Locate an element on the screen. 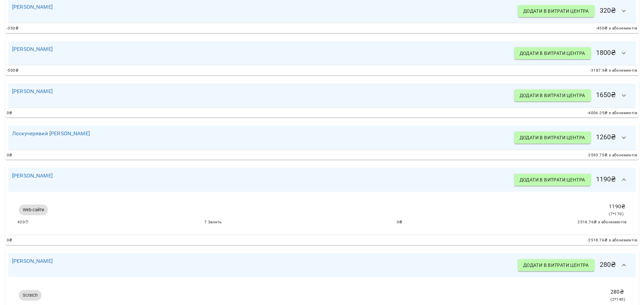 The height and width of the screenshot is (305, 644). span: -2593.75 ₴ з абонементів is located at coordinates (612, 156).